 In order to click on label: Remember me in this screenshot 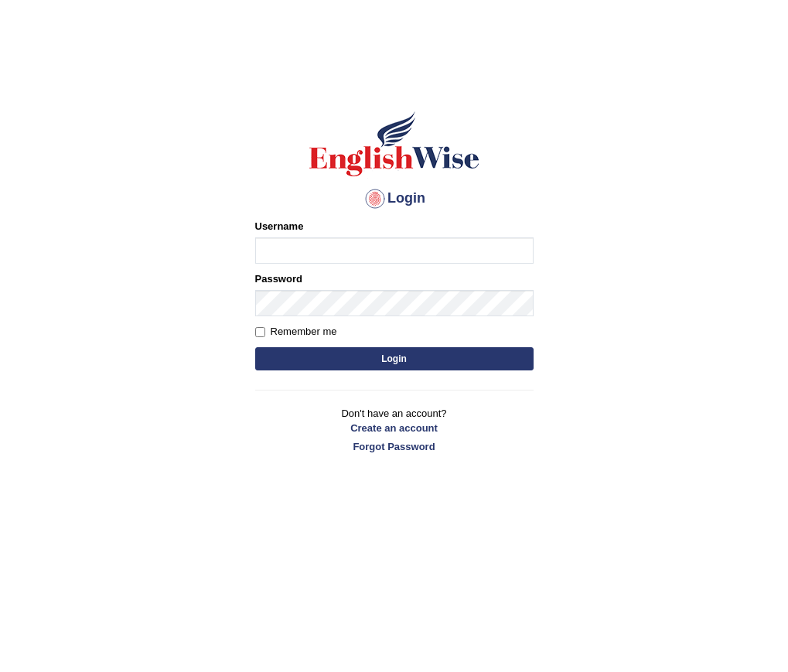, I will do `click(297, 332)`.